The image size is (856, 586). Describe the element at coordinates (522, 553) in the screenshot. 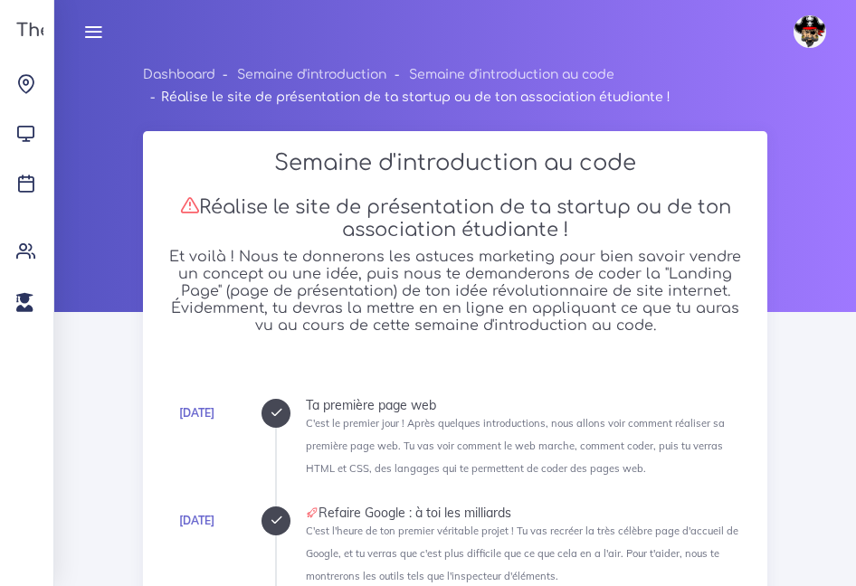

I see `small: C'est l'heure de ton premier véritable projet ! Tu vas recréer la très célèbre page d'accueil de ...` at that location.